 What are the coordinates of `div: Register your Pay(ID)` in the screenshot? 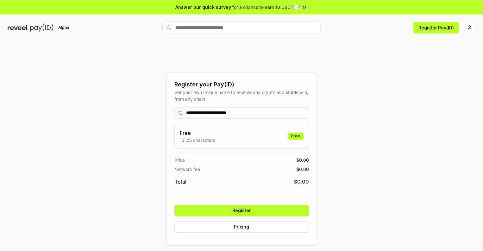 It's located at (241, 85).